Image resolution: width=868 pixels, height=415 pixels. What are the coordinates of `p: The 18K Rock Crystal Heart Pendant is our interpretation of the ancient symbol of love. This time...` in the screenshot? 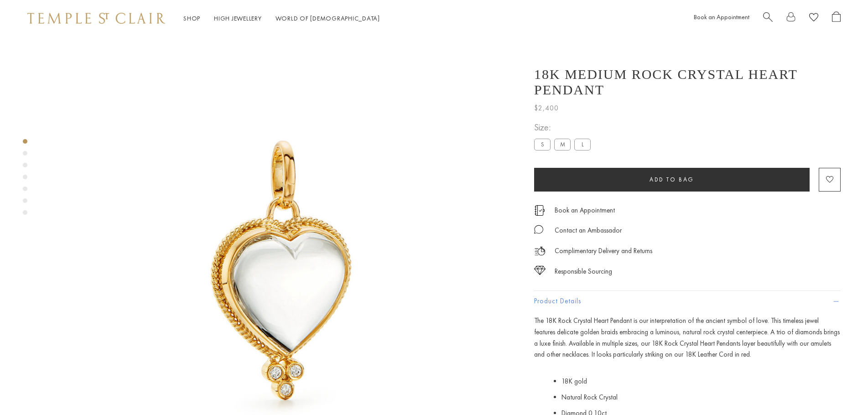 It's located at (687, 338).